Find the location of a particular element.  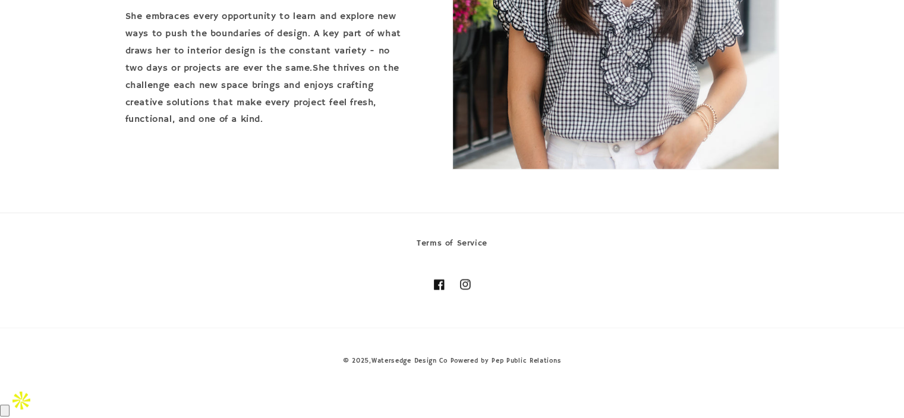

a: Watersedge Design Co is located at coordinates (409, 360).